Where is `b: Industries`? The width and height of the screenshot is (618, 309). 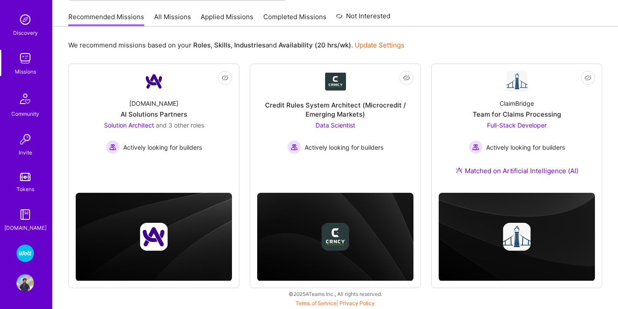 b: Industries is located at coordinates (250, 45).